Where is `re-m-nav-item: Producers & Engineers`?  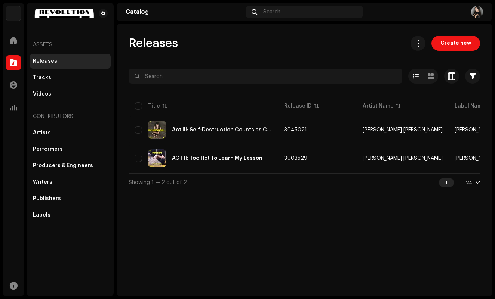 re-m-nav-item: Producers & Engineers is located at coordinates (70, 166).